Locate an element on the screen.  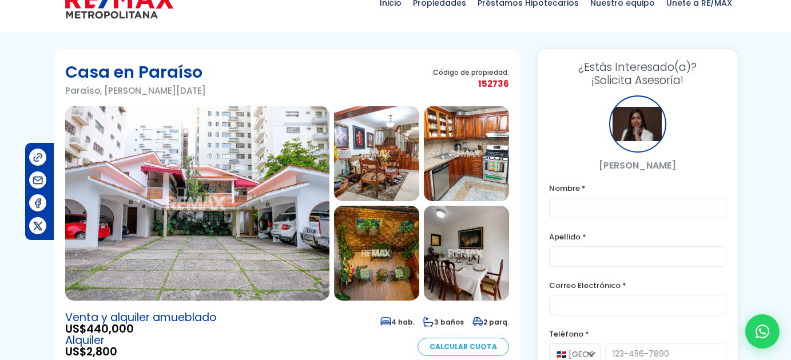
a: Calcular Cuota is located at coordinates (463, 347).